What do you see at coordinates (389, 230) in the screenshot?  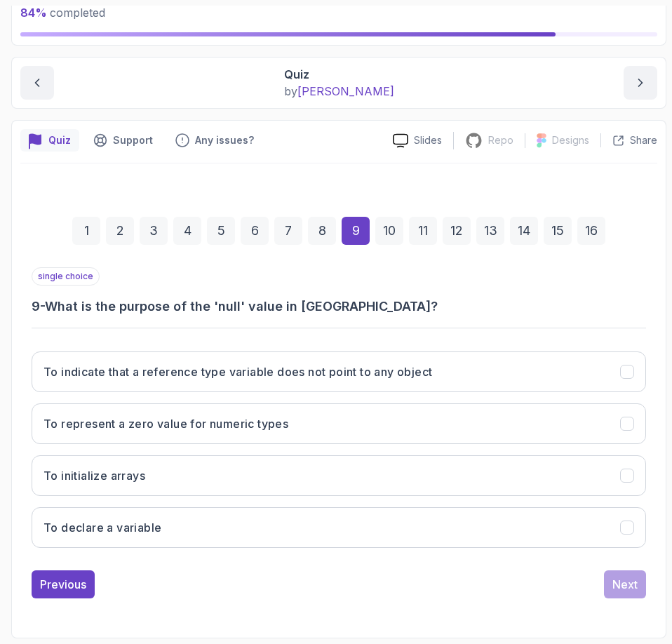 I see `div: 10` at bounding box center [389, 230].